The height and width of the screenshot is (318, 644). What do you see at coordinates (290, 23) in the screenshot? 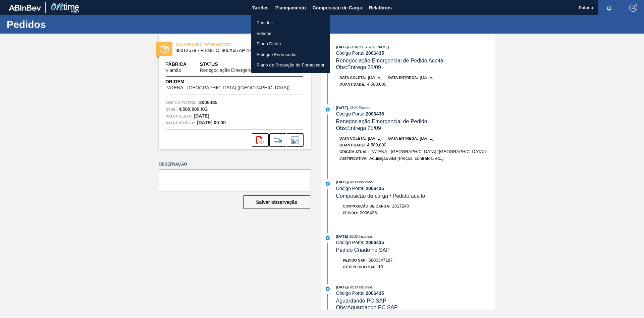
I see `li: Pedidos` at bounding box center [290, 23].